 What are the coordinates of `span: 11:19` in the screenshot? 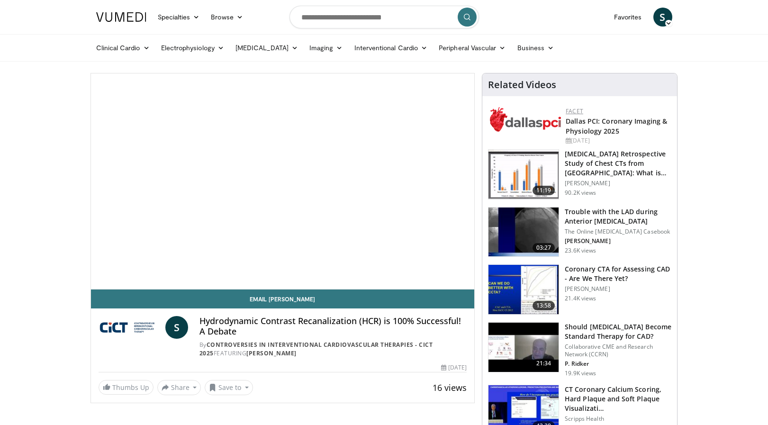 It's located at (544, 190).